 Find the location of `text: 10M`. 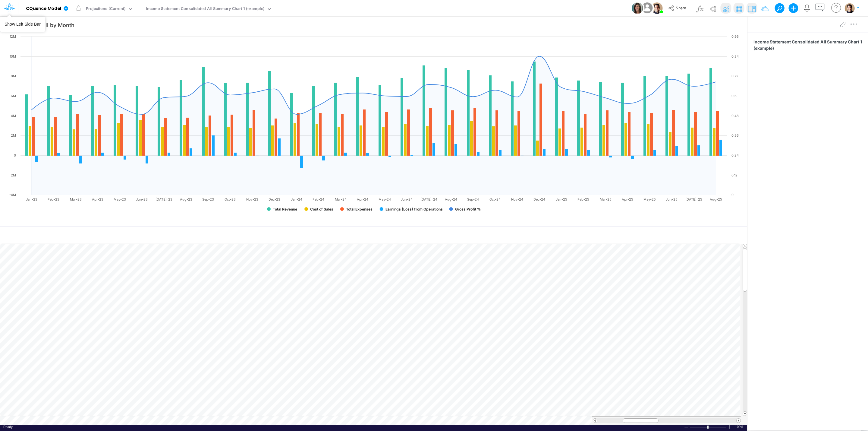

text: 10M is located at coordinates (13, 57).